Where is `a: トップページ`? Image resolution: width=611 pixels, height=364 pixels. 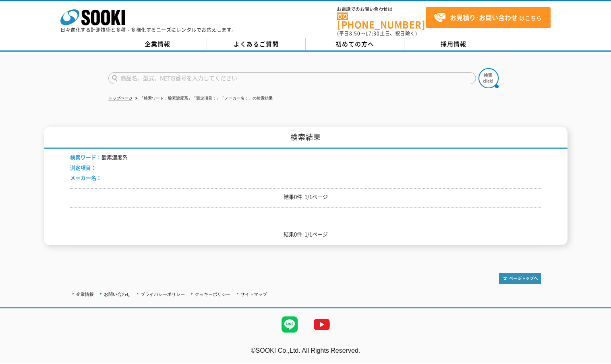
a: トップページ is located at coordinates (120, 98).